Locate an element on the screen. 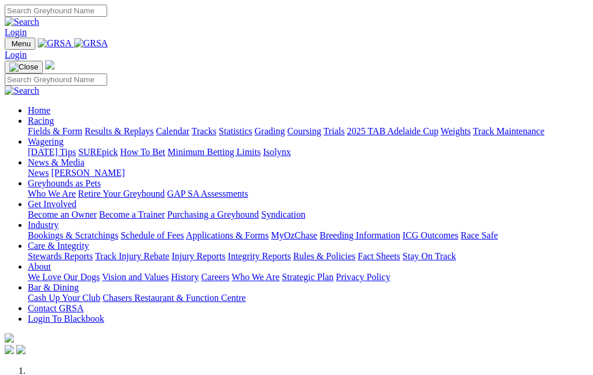 Image resolution: width=593 pixels, height=375 pixels. a: Contact GRSA is located at coordinates (56, 308).